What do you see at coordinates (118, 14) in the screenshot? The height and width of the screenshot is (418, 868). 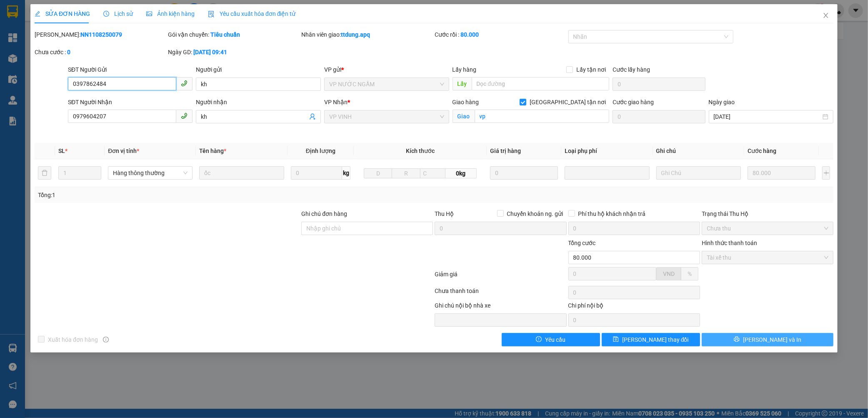 I see `span: Lịch sử` at bounding box center [118, 14].